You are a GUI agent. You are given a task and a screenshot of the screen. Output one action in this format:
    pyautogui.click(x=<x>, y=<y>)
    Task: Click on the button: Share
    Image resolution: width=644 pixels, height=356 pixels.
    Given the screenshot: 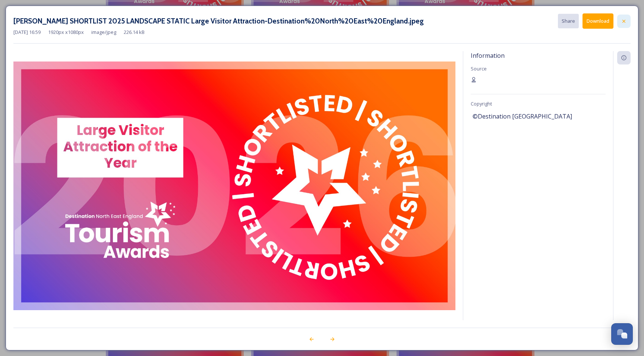 What is the action you would take?
    pyautogui.click(x=568, y=21)
    